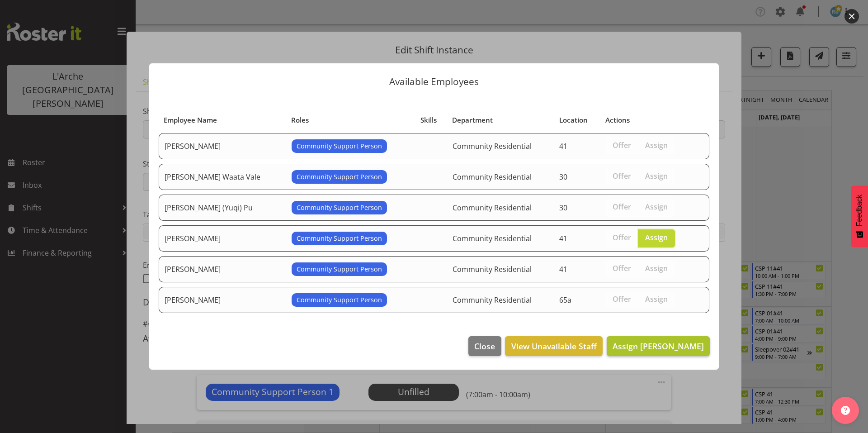 The height and width of the screenshot is (433, 868). Describe the element at coordinates (565, 300) in the screenshot. I see `span: 65a` at that location.